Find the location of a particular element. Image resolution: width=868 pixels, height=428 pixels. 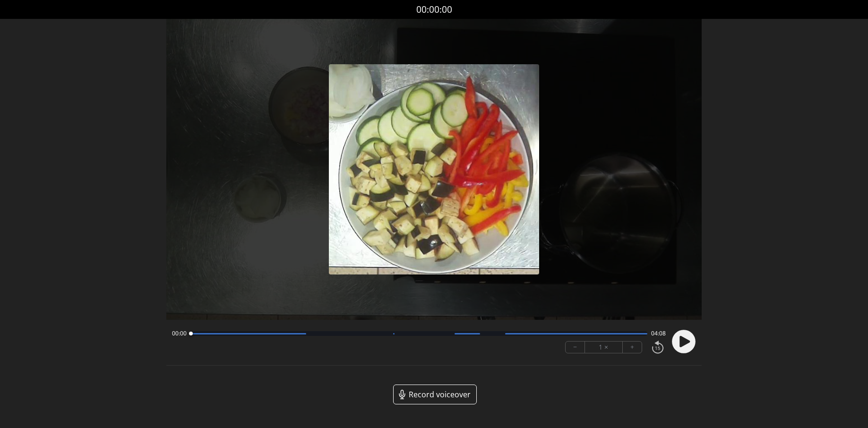

span: 00:00 is located at coordinates (179, 334).